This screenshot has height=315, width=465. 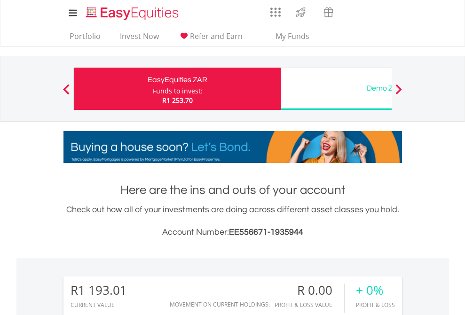 I want to click on div: Check out how all of your investments are doing across different asset classes you hold., so click(x=233, y=221).